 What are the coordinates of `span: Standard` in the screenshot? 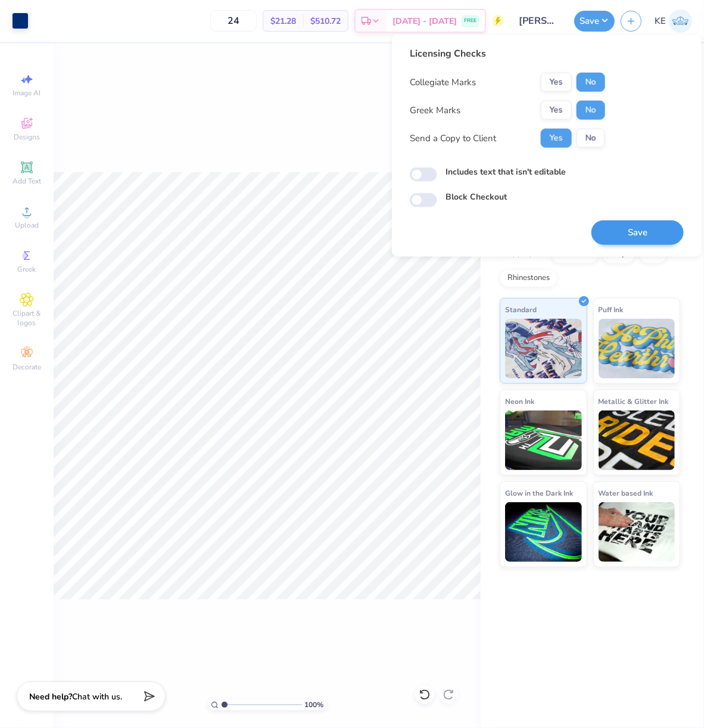 It's located at (521, 309).